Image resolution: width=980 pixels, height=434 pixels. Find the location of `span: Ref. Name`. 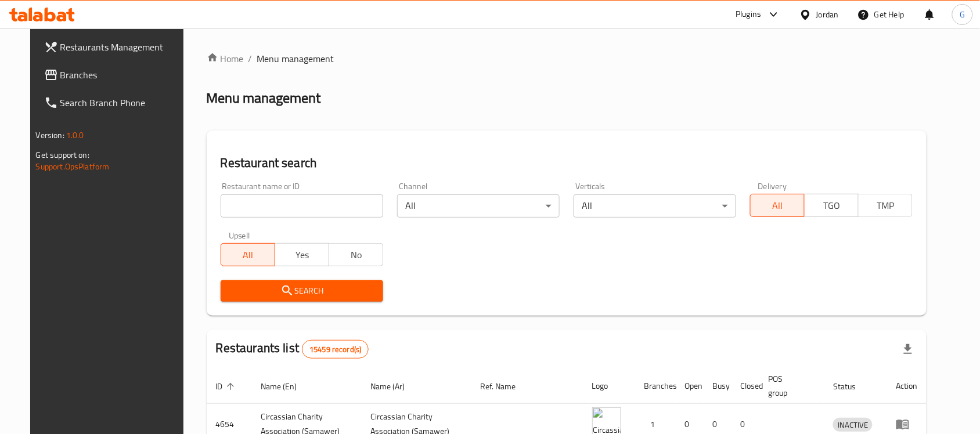

span: Ref. Name is located at coordinates (505, 386).